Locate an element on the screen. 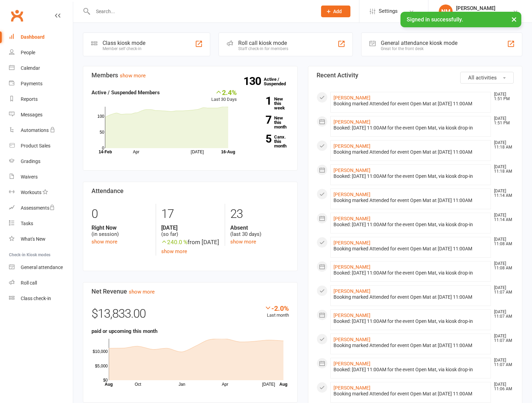 The height and width of the screenshot is (403, 532). div: Dashboard is located at coordinates (32, 37).